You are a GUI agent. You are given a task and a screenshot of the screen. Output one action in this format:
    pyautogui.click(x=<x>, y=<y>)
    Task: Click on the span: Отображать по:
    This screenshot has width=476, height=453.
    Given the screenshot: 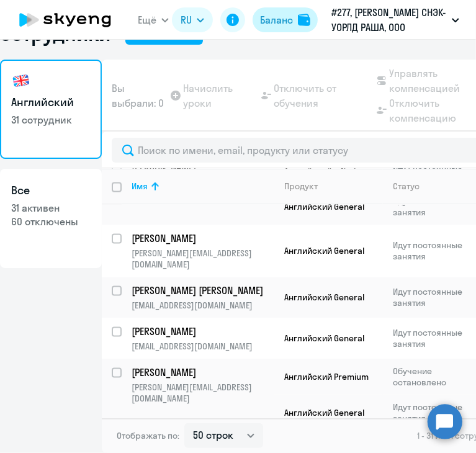 What is the action you would take?
    pyautogui.click(x=148, y=436)
    